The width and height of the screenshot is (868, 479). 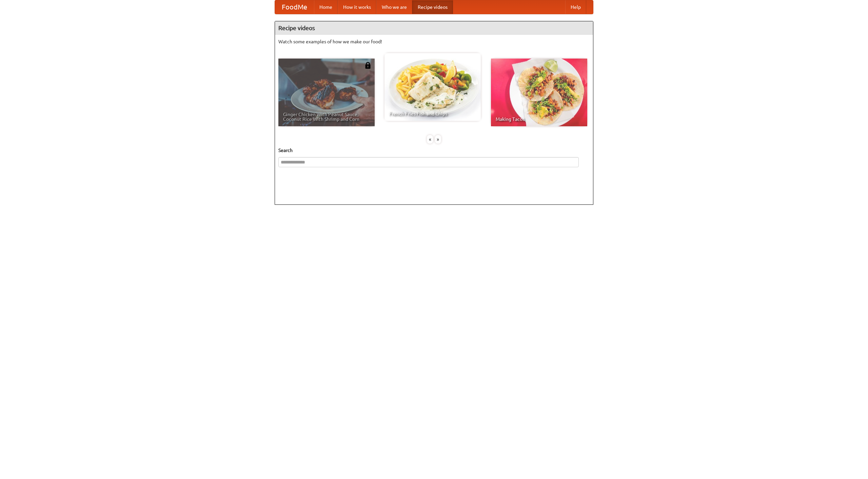 What do you see at coordinates (539, 92) in the screenshot?
I see `a: Making Tacos` at bounding box center [539, 92].